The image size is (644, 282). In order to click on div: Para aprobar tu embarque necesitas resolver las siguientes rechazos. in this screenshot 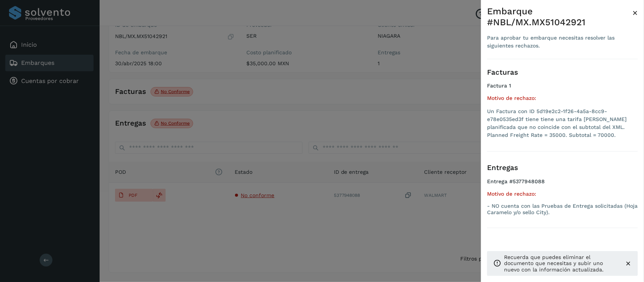, I will do `click(560, 42)`.